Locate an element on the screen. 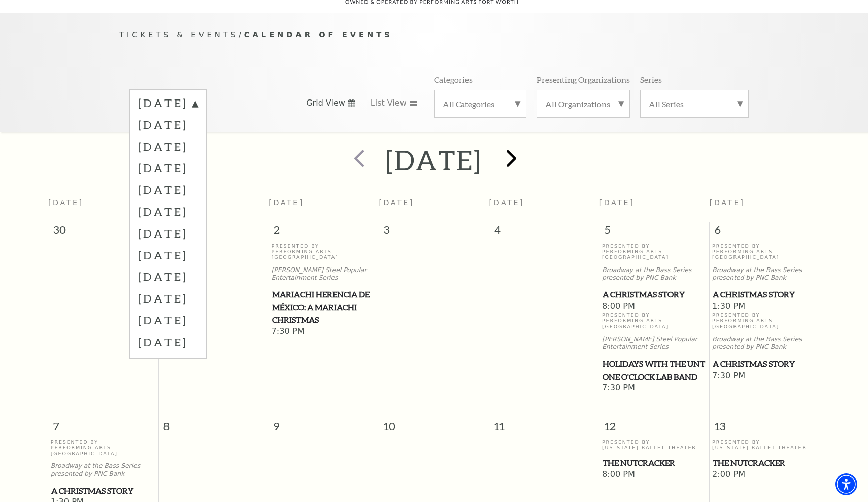 This screenshot has width=868, height=502. span: 2 is located at coordinates (324, 232).